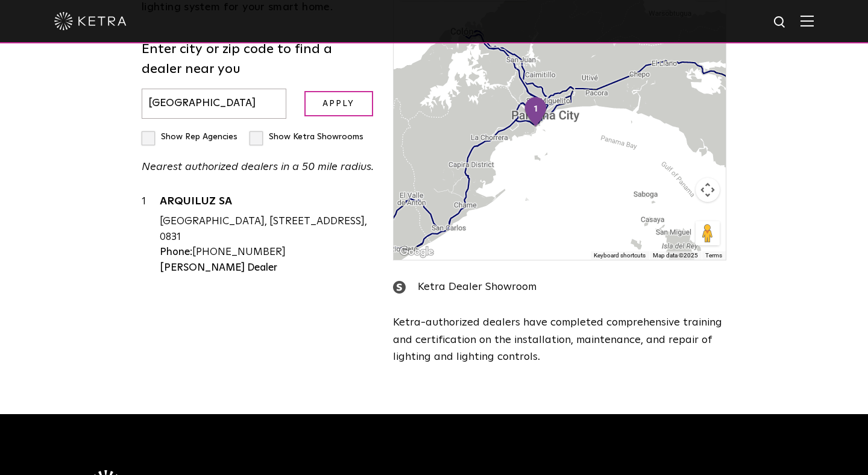 The width and height of the screenshot is (868, 475). I want to click on div: Ketra Dealer Showroom, so click(559, 287).